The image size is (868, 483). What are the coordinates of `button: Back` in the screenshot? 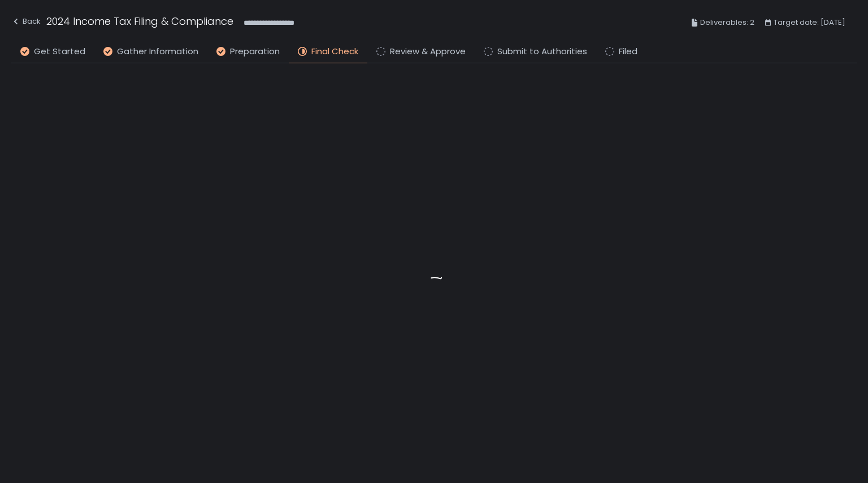 It's located at (26, 23).